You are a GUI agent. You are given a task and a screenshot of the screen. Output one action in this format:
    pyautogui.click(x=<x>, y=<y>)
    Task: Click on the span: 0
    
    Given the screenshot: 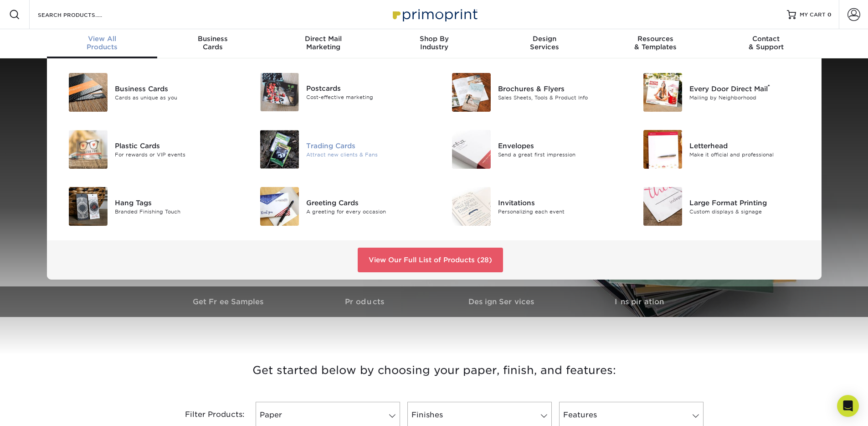 What is the action you would take?
    pyautogui.click(x=829, y=15)
    